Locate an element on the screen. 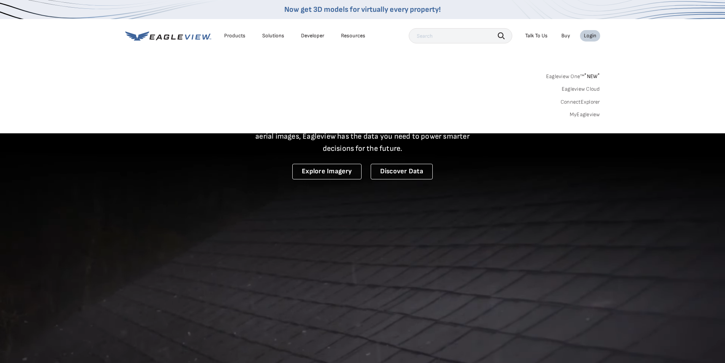 The width and height of the screenshot is (725, 363). div: Login is located at coordinates (590, 36).